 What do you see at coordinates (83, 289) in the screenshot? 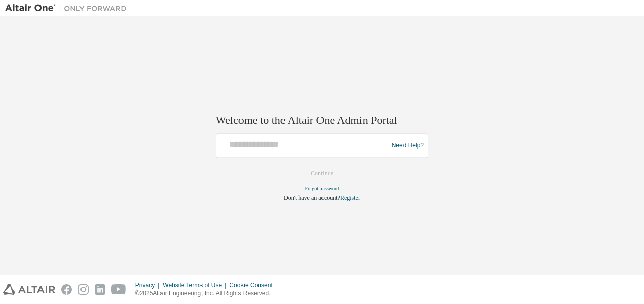
I see `img: instagram.svg` at bounding box center [83, 289].